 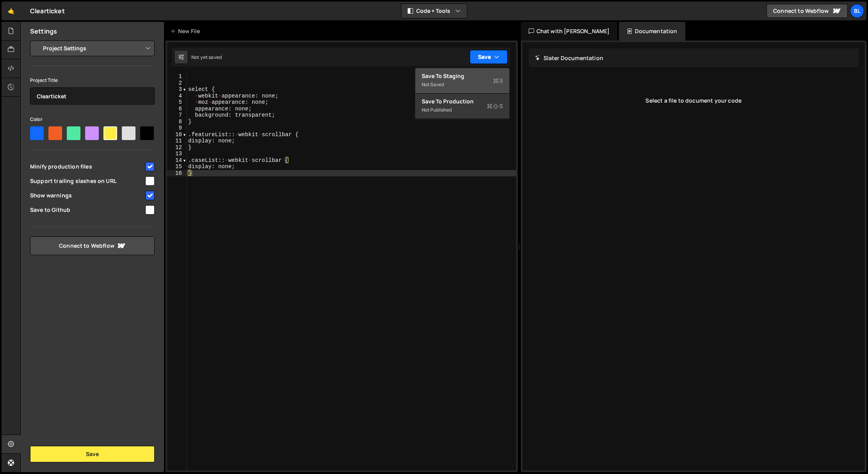 I want to click on input: Project name, so click(x=92, y=96).